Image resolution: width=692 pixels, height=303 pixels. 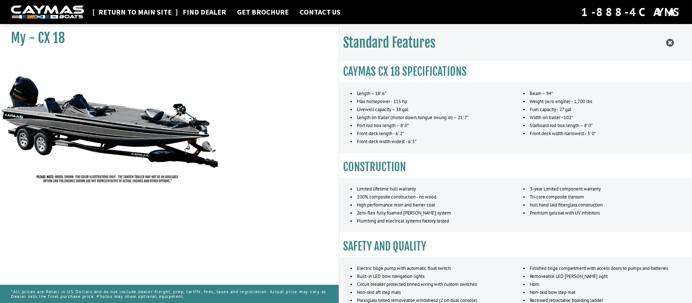 I want to click on li: Front deck width narrowest - 3' 0", so click(x=603, y=134).